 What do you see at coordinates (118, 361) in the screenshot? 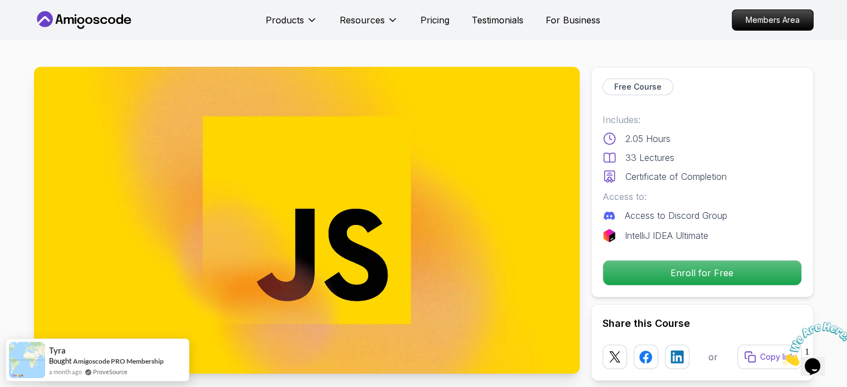
I see `a: Amigoscode PRO Membership` at bounding box center [118, 361].